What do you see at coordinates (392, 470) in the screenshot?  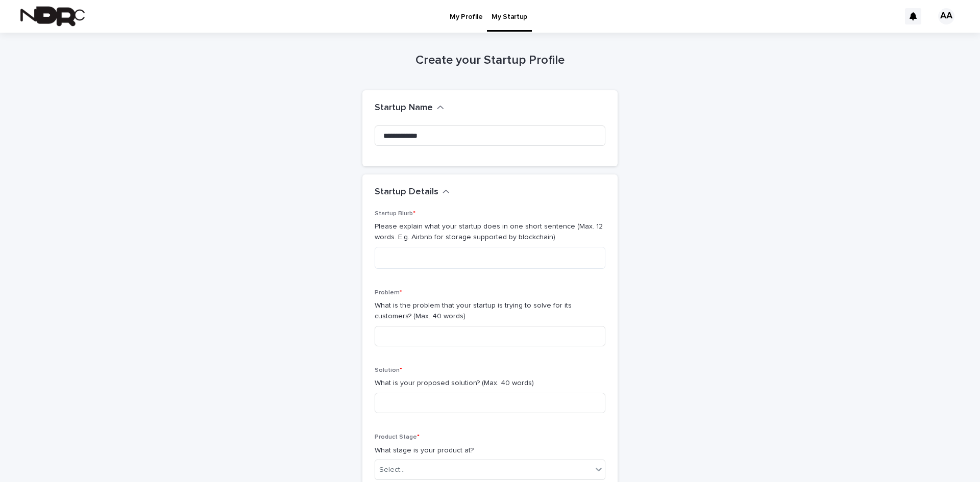 I see `div: Select...` at bounding box center [392, 470].